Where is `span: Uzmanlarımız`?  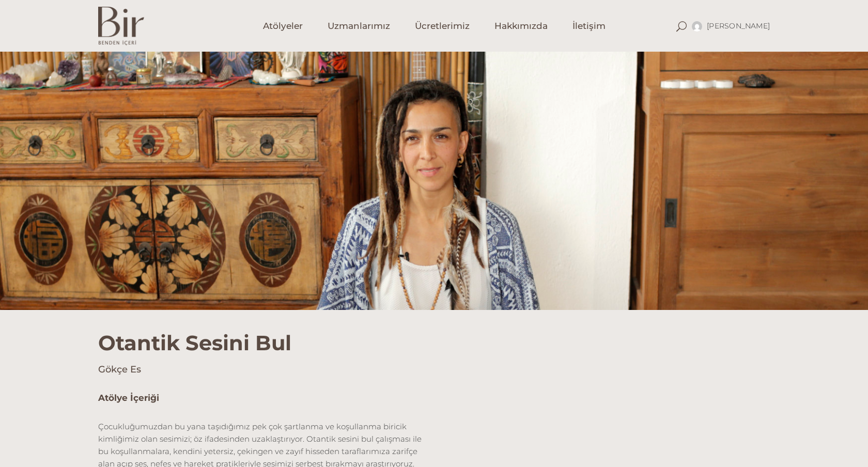 span: Uzmanlarımız is located at coordinates (359, 26).